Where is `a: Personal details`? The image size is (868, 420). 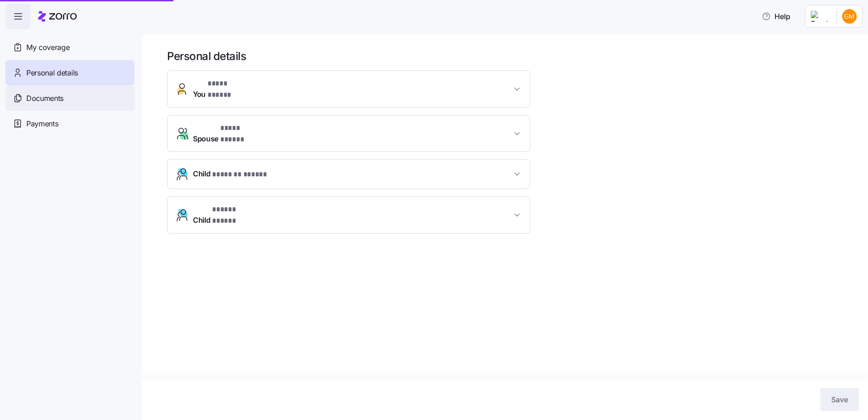
a: Personal details is located at coordinates (70, 73).